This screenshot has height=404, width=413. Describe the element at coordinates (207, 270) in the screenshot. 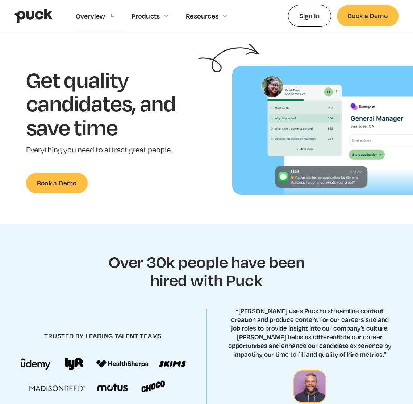

I see `h2: Over 30k people have been hired with Puck` at that location.